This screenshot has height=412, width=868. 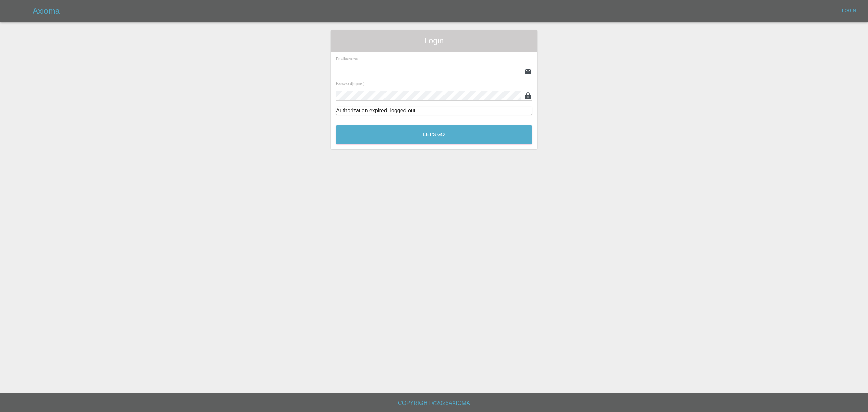 What do you see at coordinates (350, 83) in the screenshot?
I see `span: Password` at bounding box center [350, 83].